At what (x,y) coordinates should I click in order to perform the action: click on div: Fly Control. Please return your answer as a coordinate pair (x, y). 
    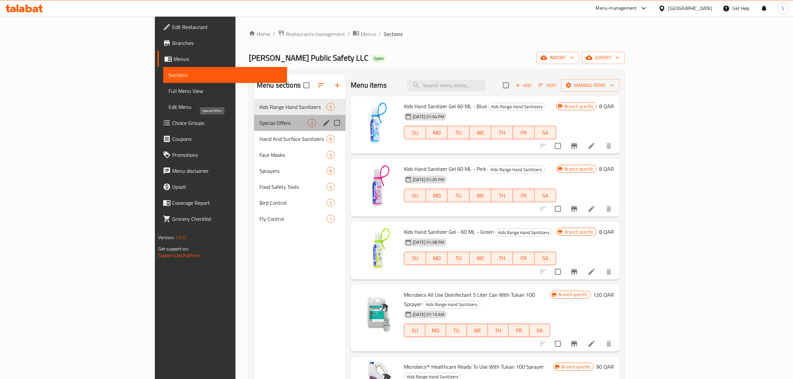
    Looking at the image, I should click on (293, 219).